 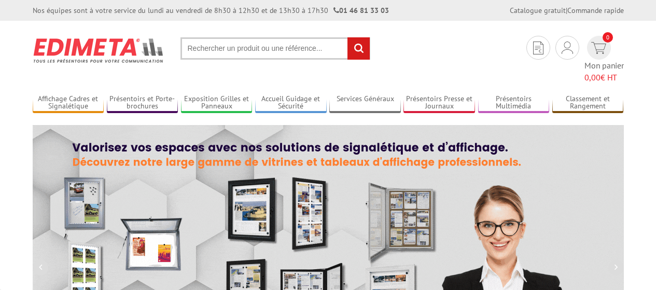 What do you see at coordinates (604, 72) in the screenshot?
I see `span: Mon panier` at bounding box center [604, 72].